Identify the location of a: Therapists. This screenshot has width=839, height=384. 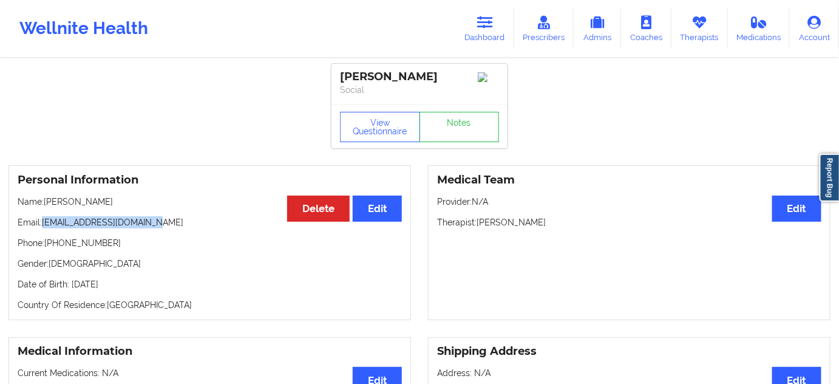
(699, 29).